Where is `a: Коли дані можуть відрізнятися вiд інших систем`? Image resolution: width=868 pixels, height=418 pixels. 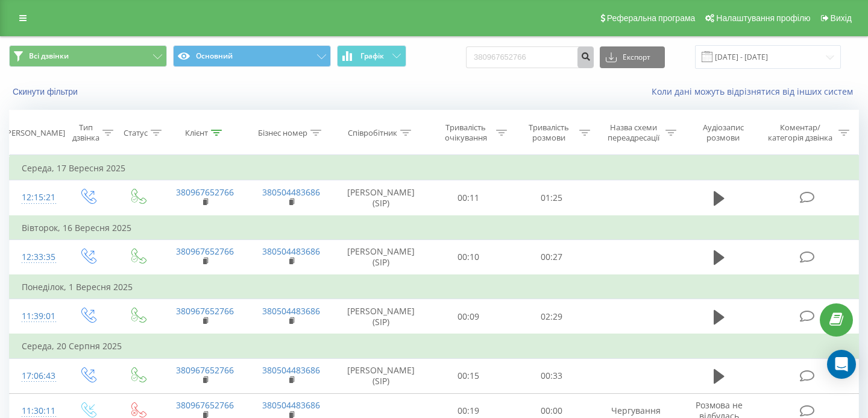 a: Коли дані можуть відрізнятися вiд інших систем is located at coordinates (755, 91).